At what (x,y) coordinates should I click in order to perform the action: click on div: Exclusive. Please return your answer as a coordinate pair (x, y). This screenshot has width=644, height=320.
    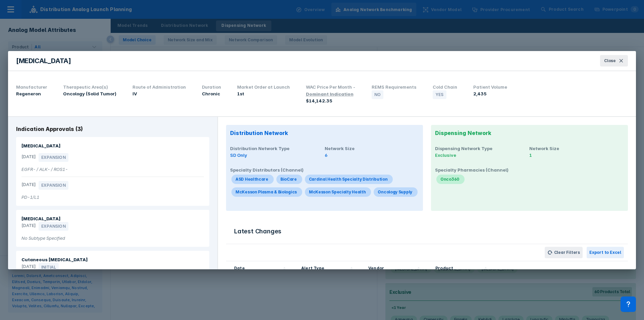
    Looking at the image, I should click on (482, 155).